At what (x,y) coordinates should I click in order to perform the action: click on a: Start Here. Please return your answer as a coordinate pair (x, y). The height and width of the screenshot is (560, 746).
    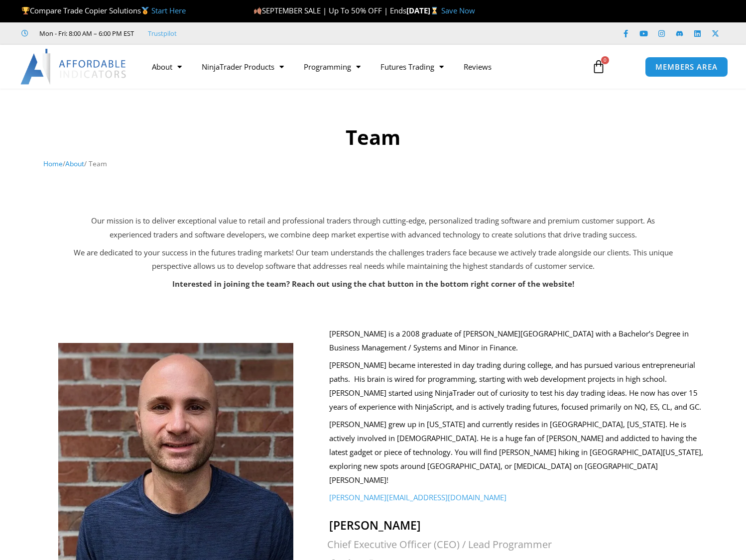
    Looking at the image, I should click on (168, 11).